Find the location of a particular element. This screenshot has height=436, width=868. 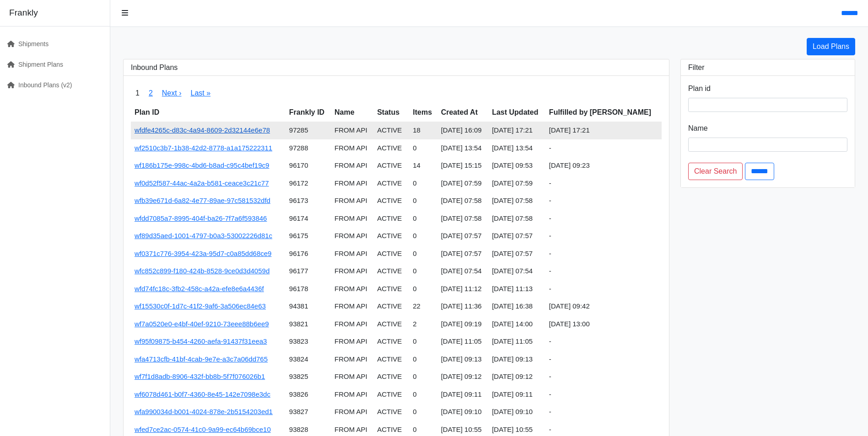

th: Created At is located at coordinates (463, 113).